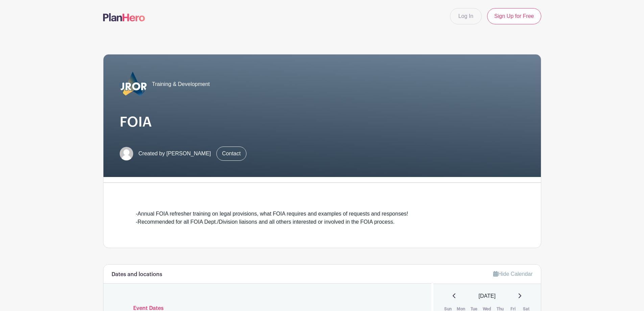  Describe the element at coordinates (137, 274) in the screenshot. I see `h6: Dates and locations` at that location.